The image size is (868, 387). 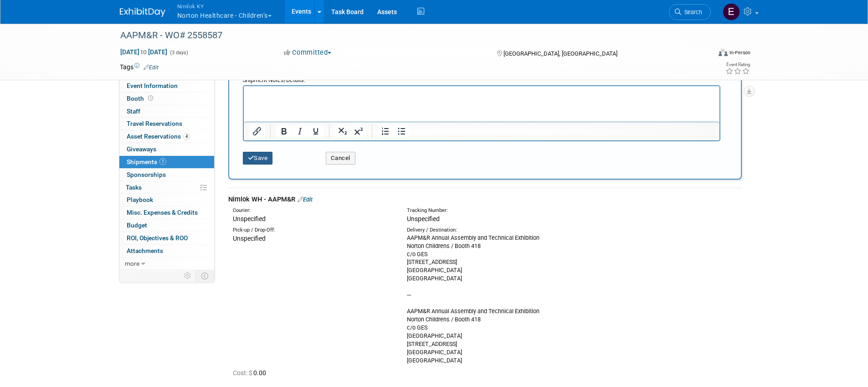 What do you see at coordinates (407, 35) in the screenshot?
I see `div: AAPM&R - WO# 2558587` at bounding box center [407, 35].